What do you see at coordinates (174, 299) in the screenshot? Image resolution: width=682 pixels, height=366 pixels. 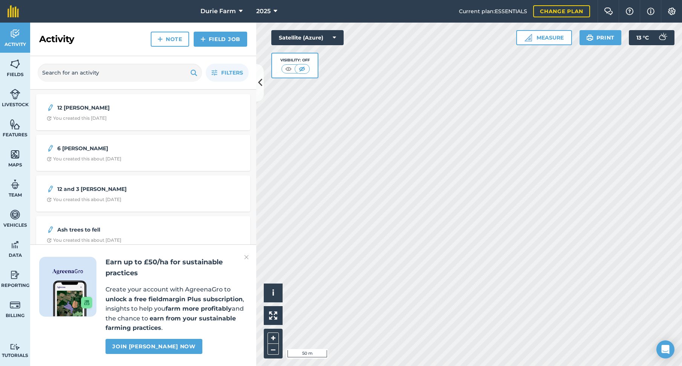 I see `strong: unlock a free fieldmargin Plus subscription` at bounding box center [174, 299].